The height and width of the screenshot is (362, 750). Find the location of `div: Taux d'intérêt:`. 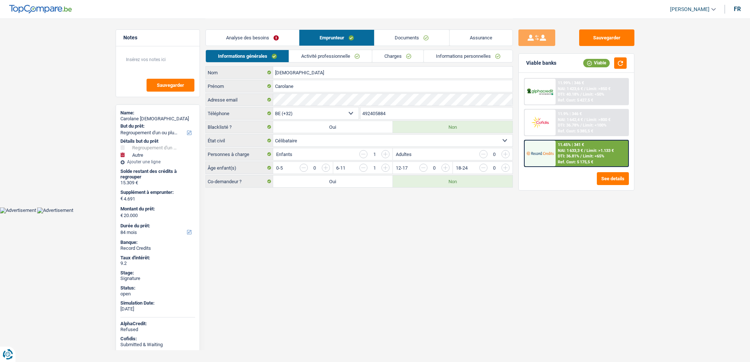

div: Taux d'intérêt: is located at coordinates (158, 258).